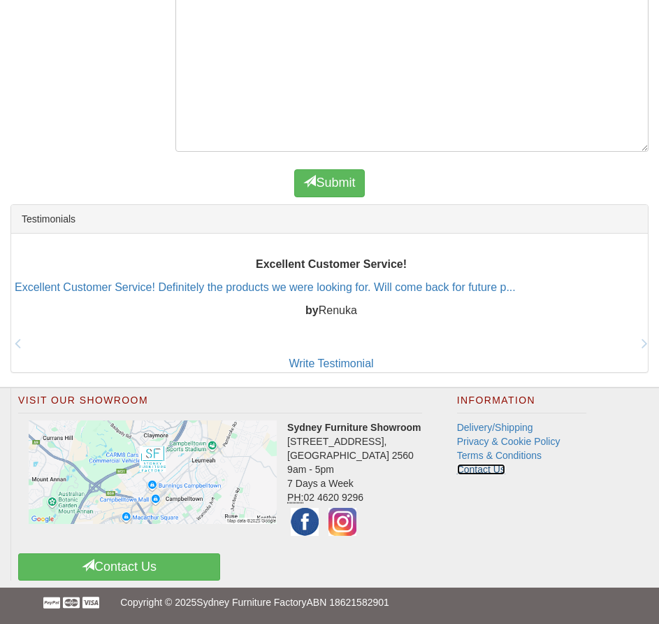 Image resolution: width=659 pixels, height=624 pixels. Describe the element at coordinates (499, 455) in the screenshot. I see `a: Terms & Conditions` at that location.